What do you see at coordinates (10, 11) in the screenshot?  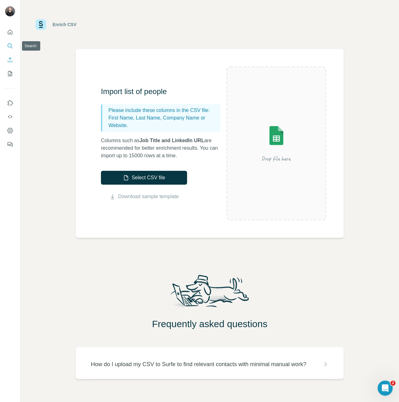 I see `img: Avatar` at bounding box center [10, 11].